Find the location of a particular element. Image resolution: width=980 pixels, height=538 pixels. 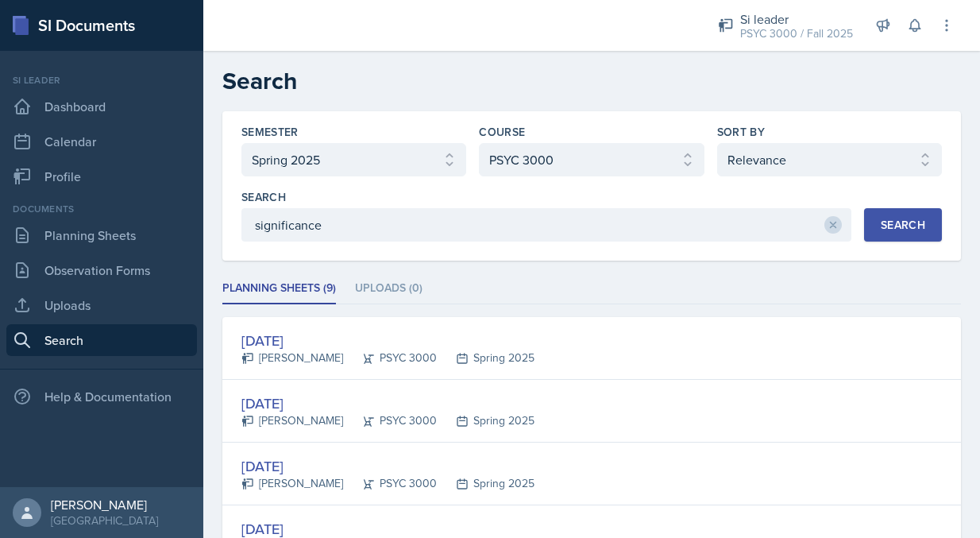

li: Planning Sheets (9) is located at coordinates (279, 289).